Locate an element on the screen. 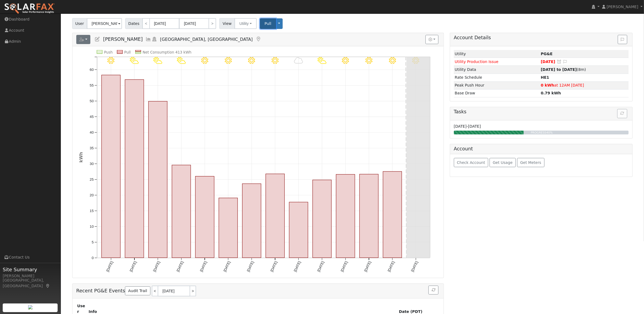  text: 25 is located at coordinates (91, 179).